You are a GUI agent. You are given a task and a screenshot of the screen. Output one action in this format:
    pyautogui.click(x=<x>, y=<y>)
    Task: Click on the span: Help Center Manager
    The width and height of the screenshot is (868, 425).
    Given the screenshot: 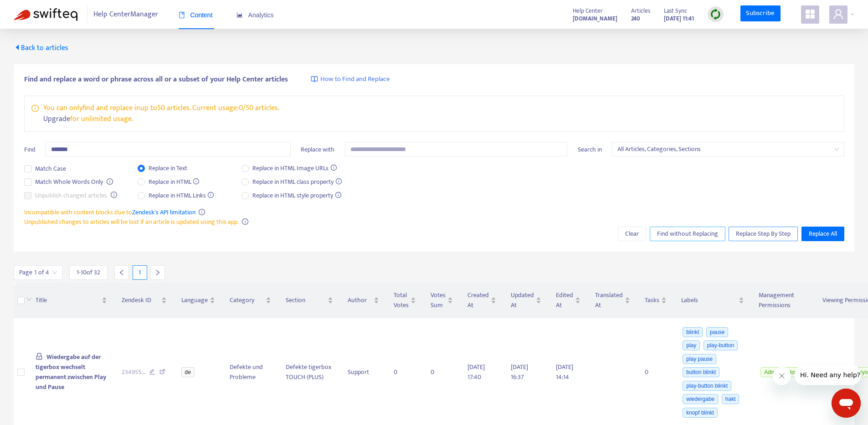 What is the action you would take?
    pyautogui.click(x=126, y=15)
    